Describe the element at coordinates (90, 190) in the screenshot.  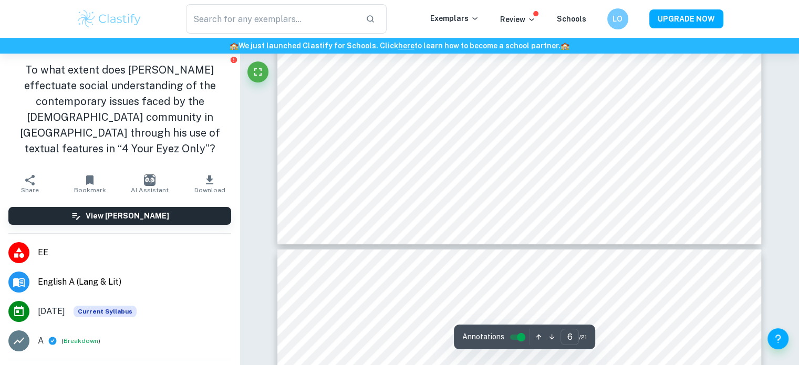
I see `span: Bookmark` at that location.